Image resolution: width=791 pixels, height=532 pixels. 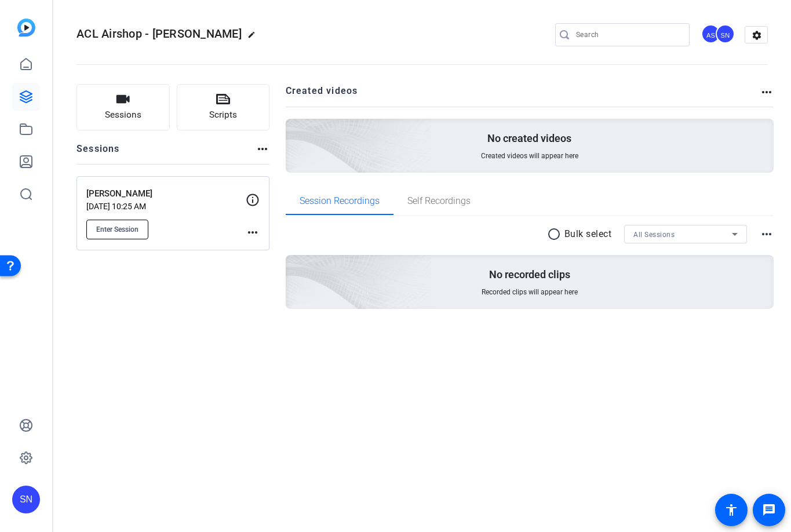 What do you see at coordinates (255, 38) in the screenshot?
I see `mat-icon: edit` at bounding box center [255, 38].